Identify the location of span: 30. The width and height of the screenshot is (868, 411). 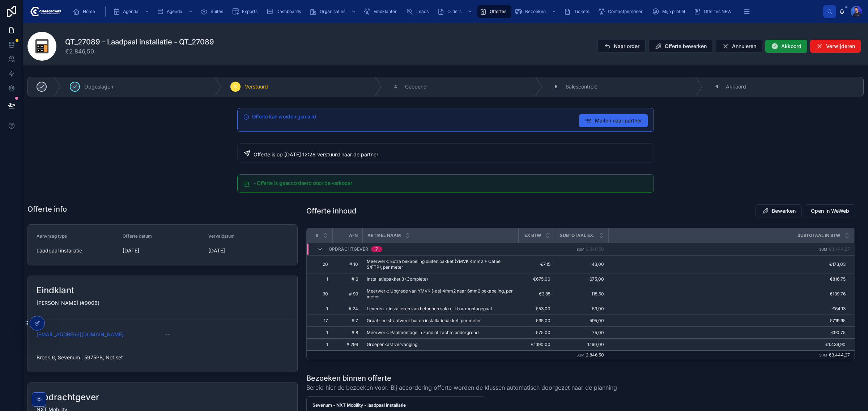
(322, 294).